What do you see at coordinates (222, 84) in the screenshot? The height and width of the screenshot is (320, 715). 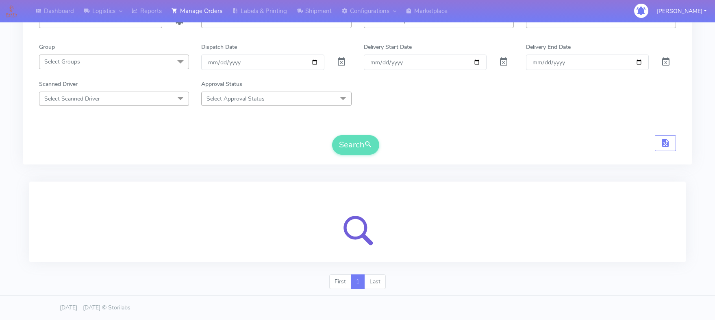 I see `label: Approval Status` at bounding box center [222, 84].